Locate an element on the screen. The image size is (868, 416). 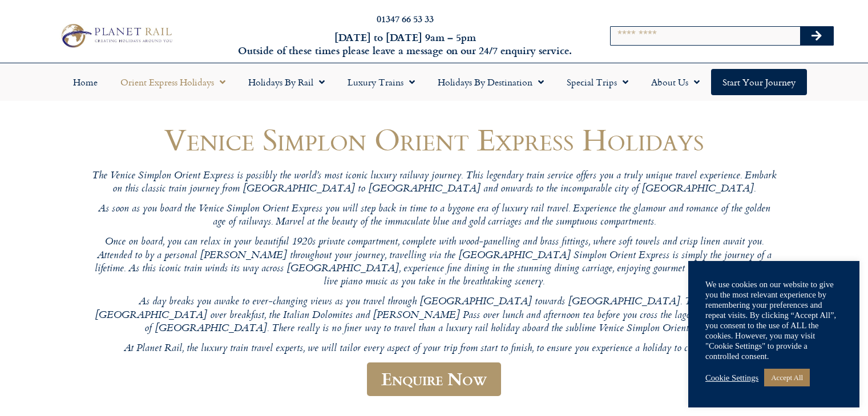
a: About Us is located at coordinates (675, 82).